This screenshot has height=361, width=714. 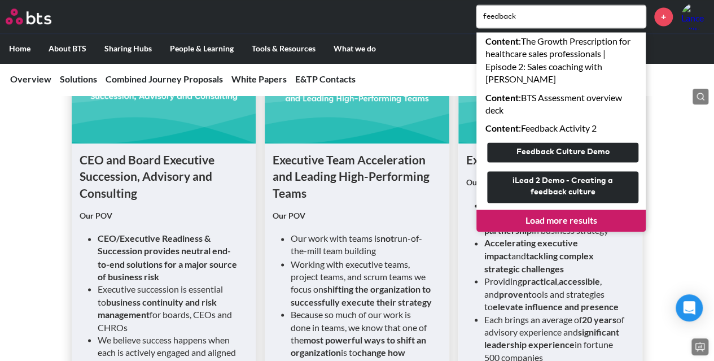 What do you see at coordinates (540, 280) in the screenshot?
I see `strong: practical` at bounding box center [540, 280].